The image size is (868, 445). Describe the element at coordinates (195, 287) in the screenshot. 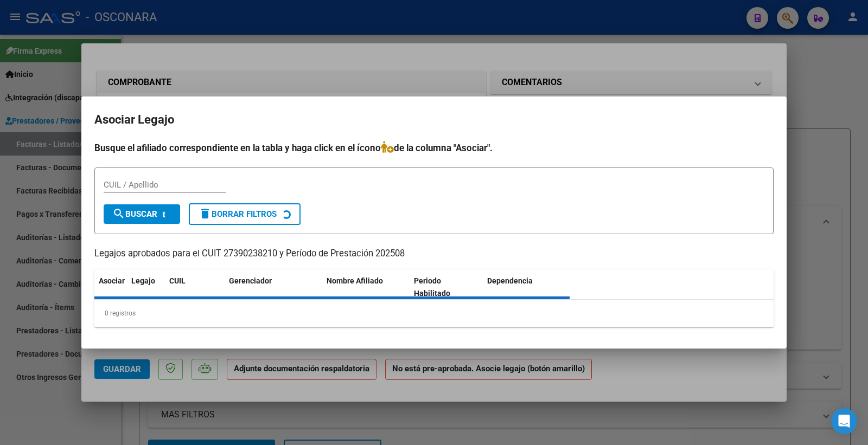

I see `datatable-header-cell: CUIL` at that location.